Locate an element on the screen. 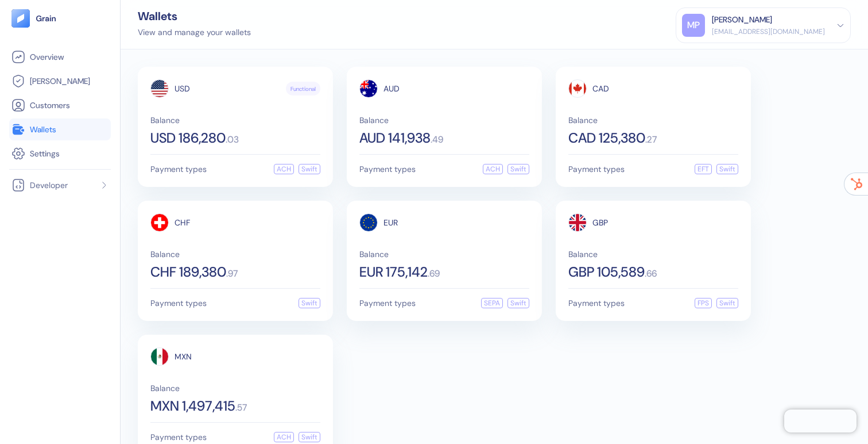 The height and width of the screenshot is (444, 868). span: . 03 is located at coordinates (232, 139).